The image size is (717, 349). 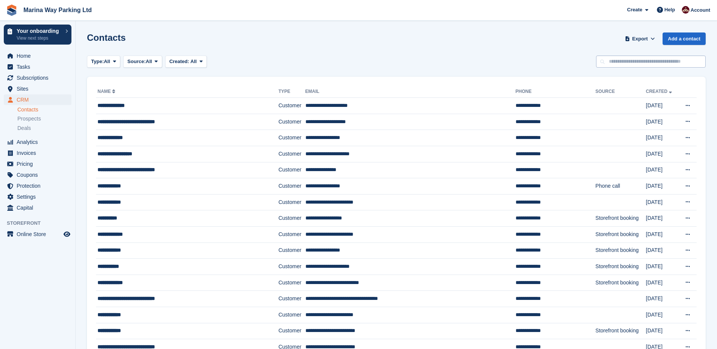 What do you see at coordinates (660, 92) in the screenshot?
I see `a: Created` at bounding box center [660, 92].